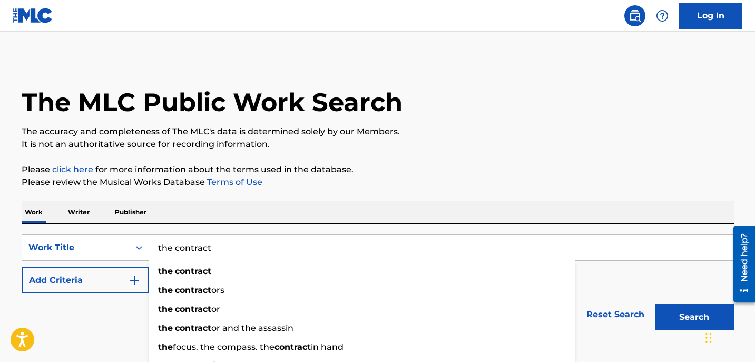  What do you see at coordinates (378, 144) in the screenshot?
I see `p: It is not an authoritative source for recording information.` at bounding box center [378, 144].